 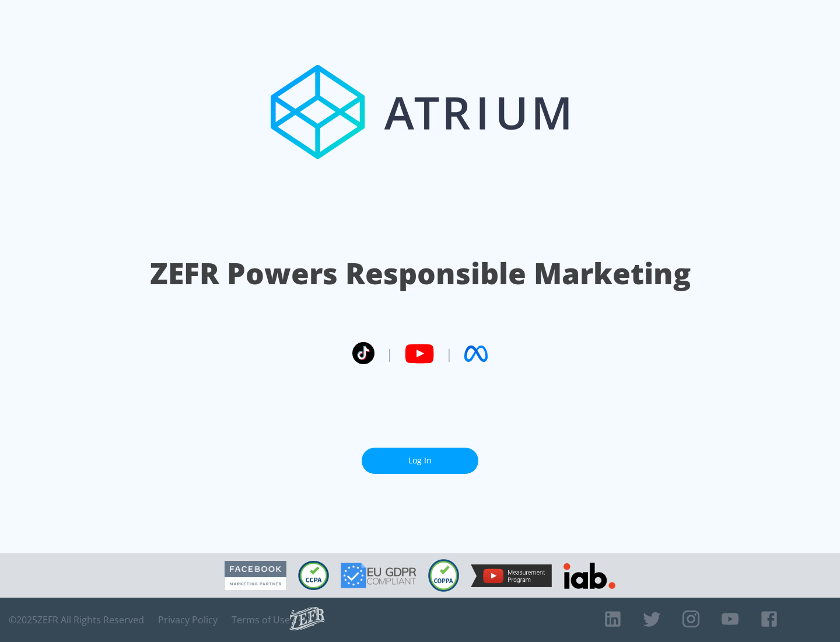 I want to click on a: Log In, so click(x=420, y=461).